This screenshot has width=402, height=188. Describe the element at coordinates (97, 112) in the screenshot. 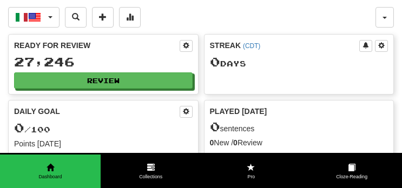

I see `div: Daily Goal` at that location.